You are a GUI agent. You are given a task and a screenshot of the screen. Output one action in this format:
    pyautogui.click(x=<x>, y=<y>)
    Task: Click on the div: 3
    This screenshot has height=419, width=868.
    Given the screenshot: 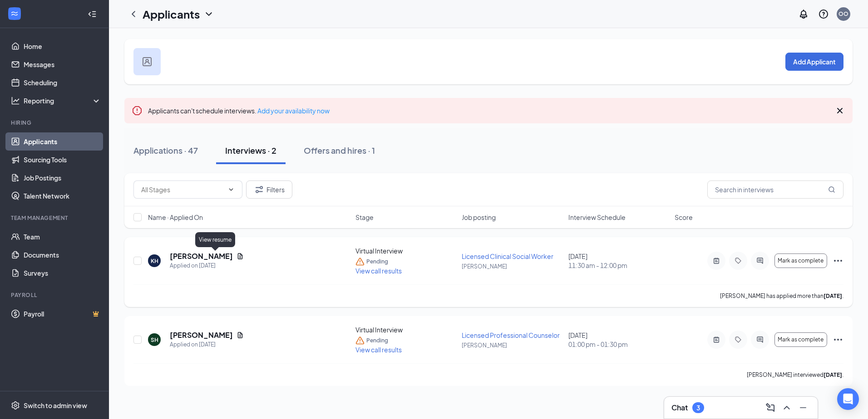 What is the action you would take?
    pyautogui.click(x=698, y=408)
    